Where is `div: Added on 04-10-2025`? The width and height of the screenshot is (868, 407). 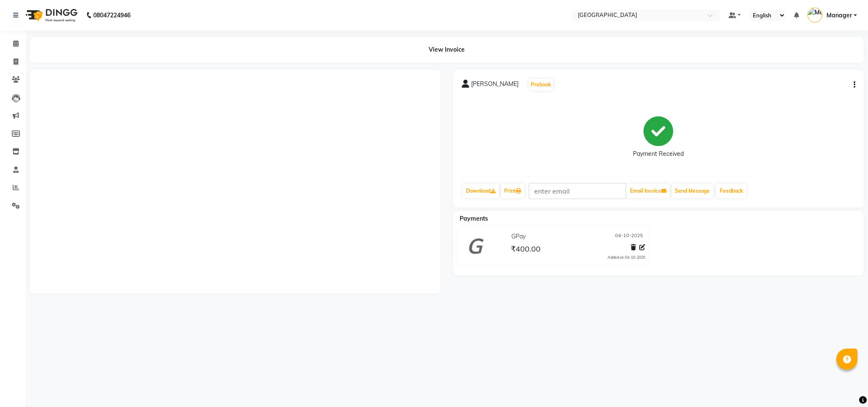 div: Added on 04-10-2025 is located at coordinates (626, 257).